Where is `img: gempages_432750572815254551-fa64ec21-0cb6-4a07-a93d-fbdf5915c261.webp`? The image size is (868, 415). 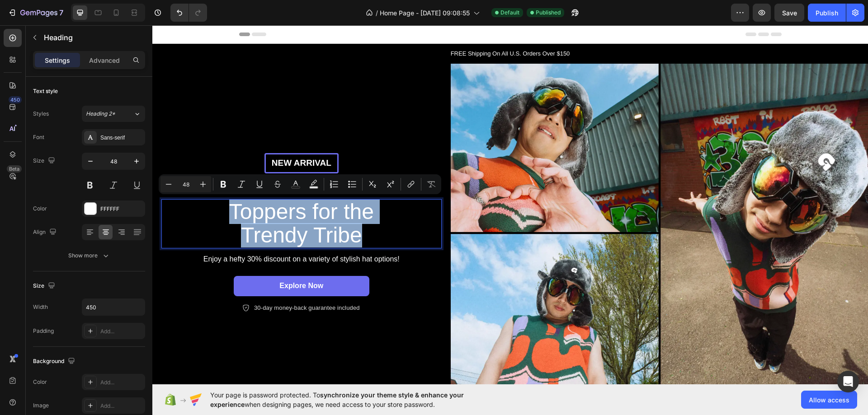 img: gempages_432750572815254551-fa64ec21-0cb6-4a07-a93d-fbdf5915c261.webp is located at coordinates (506, 208).